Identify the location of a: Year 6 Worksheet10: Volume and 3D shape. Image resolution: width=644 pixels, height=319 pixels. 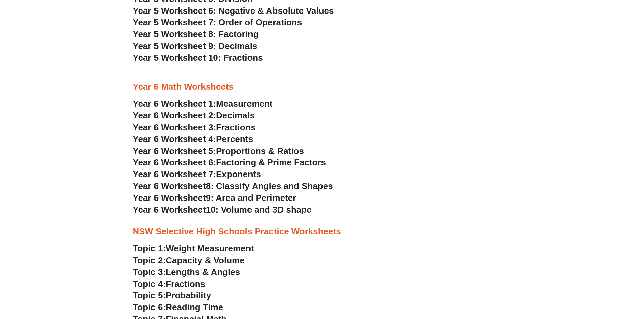
(222, 209).